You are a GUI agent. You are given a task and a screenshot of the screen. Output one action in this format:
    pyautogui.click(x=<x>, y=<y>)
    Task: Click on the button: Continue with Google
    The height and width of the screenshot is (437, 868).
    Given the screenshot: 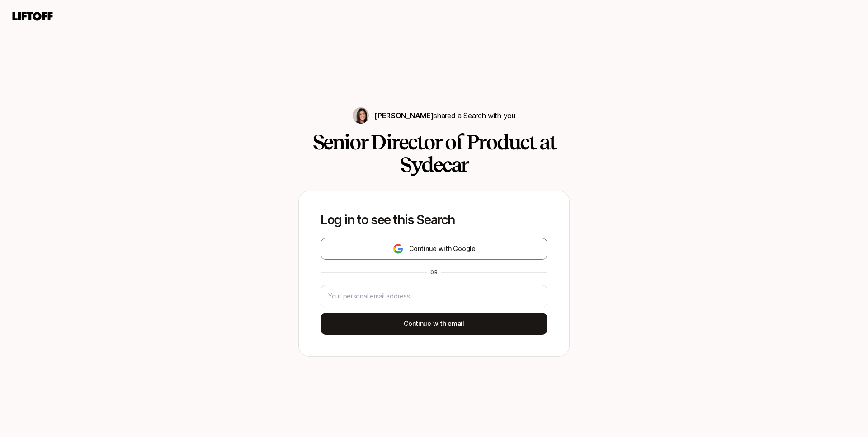 What is the action you would take?
    pyautogui.click(x=434, y=249)
    